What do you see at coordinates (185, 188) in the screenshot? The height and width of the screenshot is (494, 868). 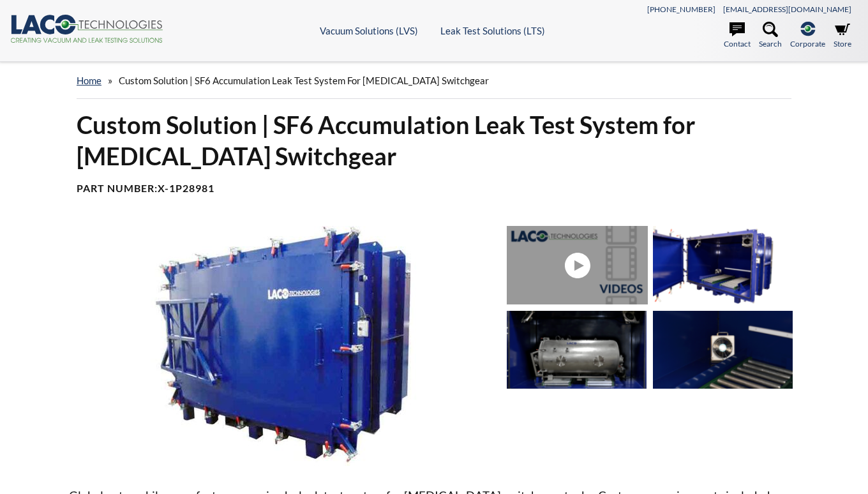 I see `b: X-1P28981` at bounding box center [185, 188].